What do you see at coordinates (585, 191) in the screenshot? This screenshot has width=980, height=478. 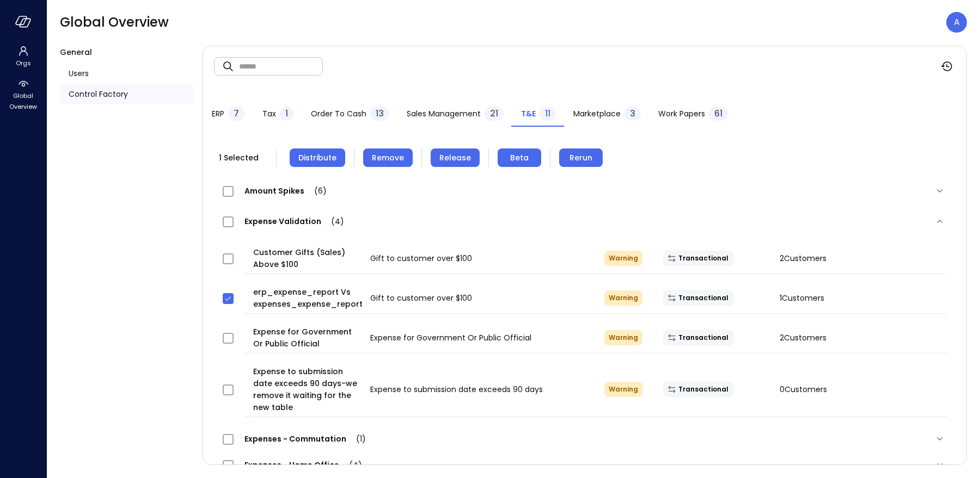 I see `div: Amount Spikes(6)` at bounding box center [585, 191].